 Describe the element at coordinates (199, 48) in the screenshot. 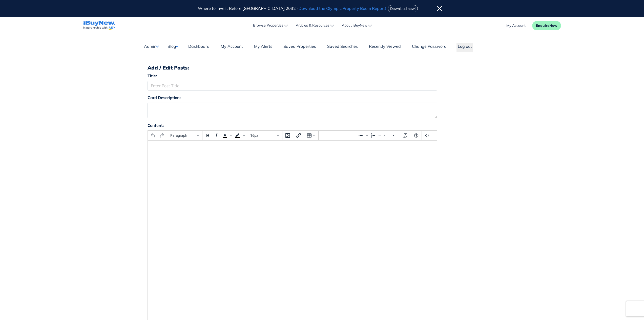

I see `a: Dashboard` at that location.